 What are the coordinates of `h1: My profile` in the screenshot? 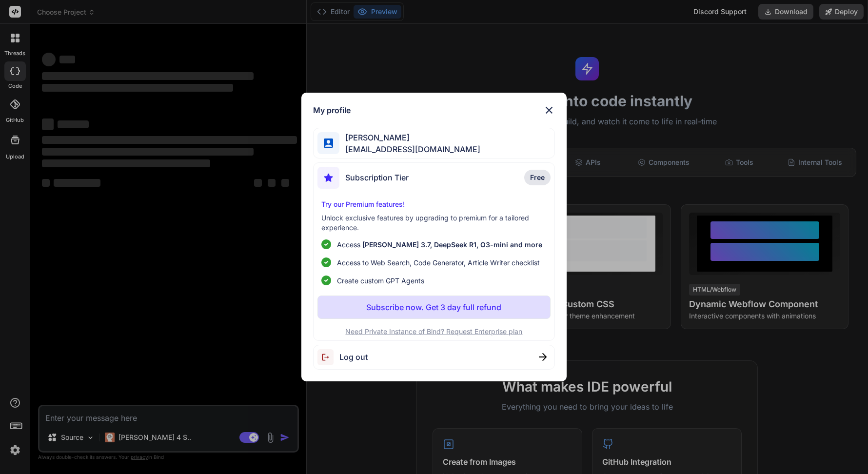 It's located at (332, 110).